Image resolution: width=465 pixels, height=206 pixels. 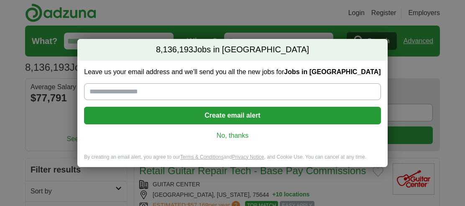 What do you see at coordinates (202, 157) in the screenshot?
I see `a: Terms & Conditions` at bounding box center [202, 157].